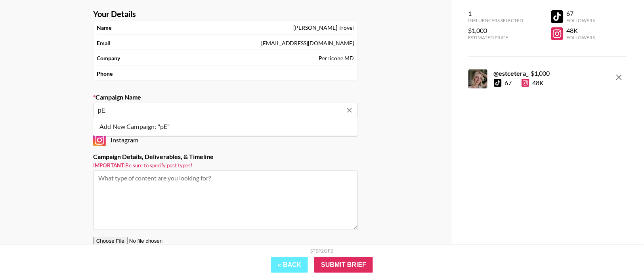  Describe the element at coordinates (344, 265) in the screenshot. I see `input: Submit Brief` at that location.